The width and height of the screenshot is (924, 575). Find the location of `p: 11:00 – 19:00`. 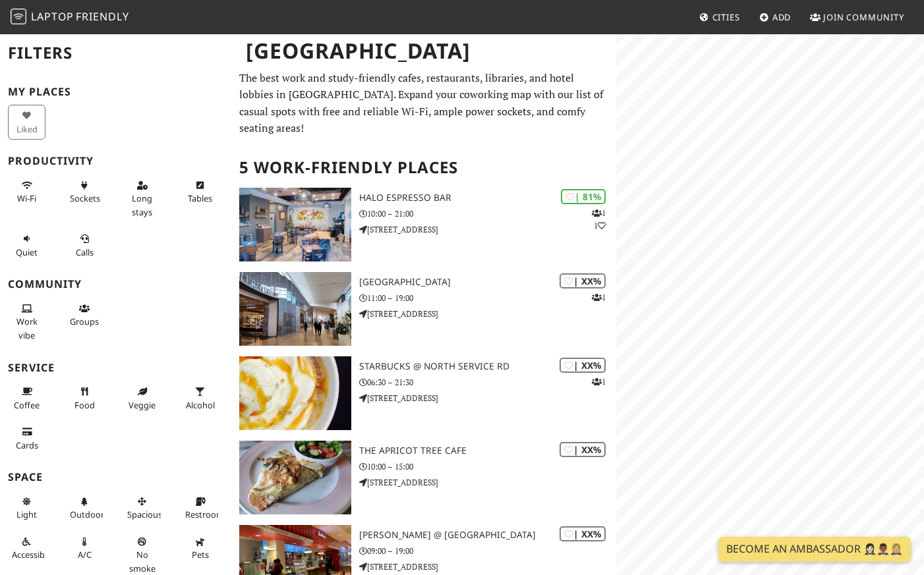

p: 11:00 – 19:00 is located at coordinates (487, 297).